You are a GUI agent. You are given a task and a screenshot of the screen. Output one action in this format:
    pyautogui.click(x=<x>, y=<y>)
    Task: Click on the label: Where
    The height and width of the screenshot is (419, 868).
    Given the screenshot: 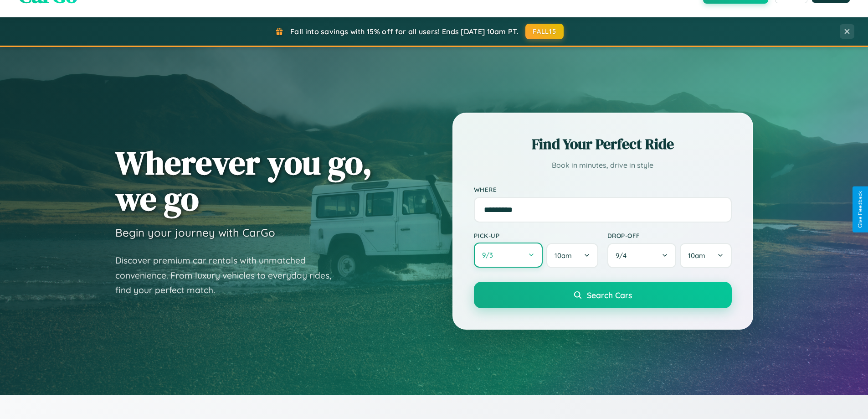 What is the action you would take?
    pyautogui.click(x=603, y=189)
    